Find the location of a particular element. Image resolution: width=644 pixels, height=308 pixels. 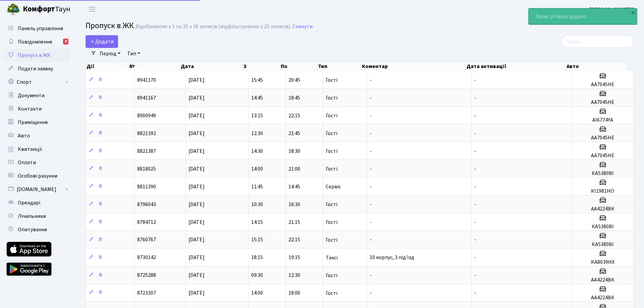

span: 8821387 is located at coordinates (146, 151).